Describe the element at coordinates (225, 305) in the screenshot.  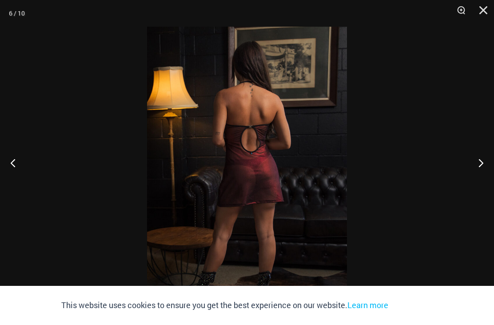
I see `p: This website uses cookies to ensure you get the best experience on our website.` at that location.